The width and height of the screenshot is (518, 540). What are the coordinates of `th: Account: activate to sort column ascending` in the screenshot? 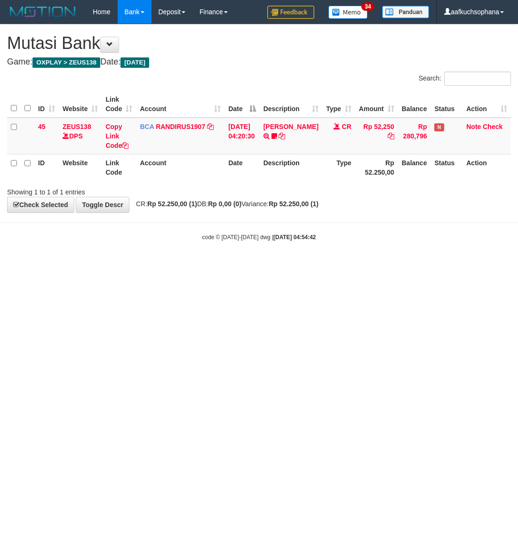 It's located at (180, 104).